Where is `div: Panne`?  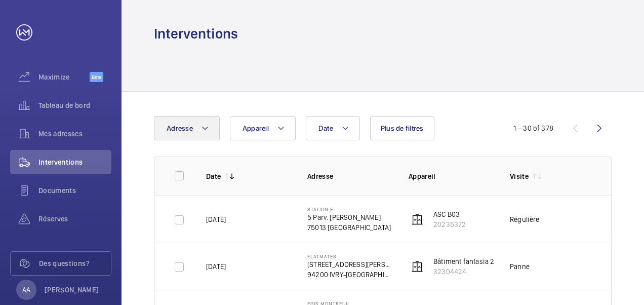
div: Panne is located at coordinates (520, 266).